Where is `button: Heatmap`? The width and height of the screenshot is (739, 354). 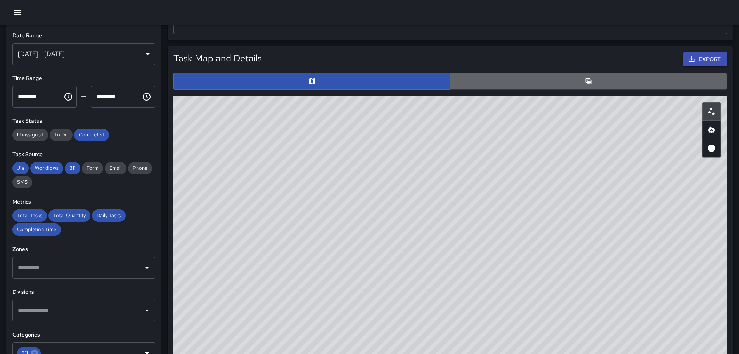
button: Heatmap is located at coordinates (712, 130).